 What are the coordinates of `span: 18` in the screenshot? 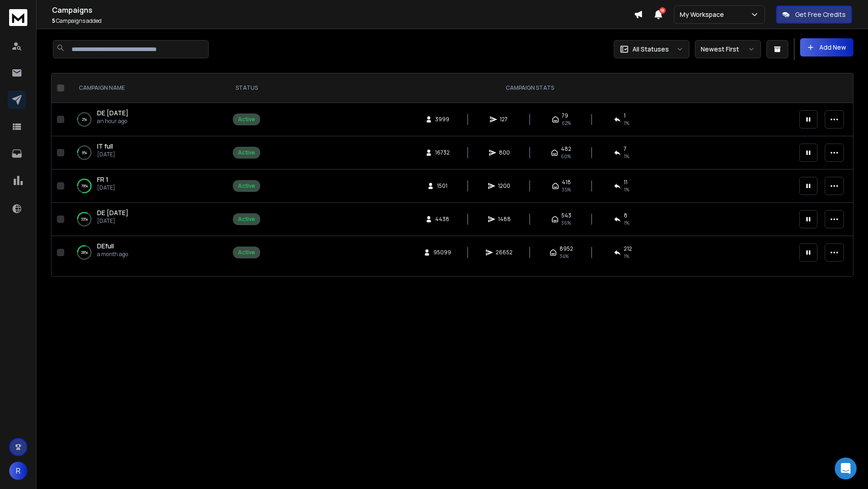 It's located at (662, 10).